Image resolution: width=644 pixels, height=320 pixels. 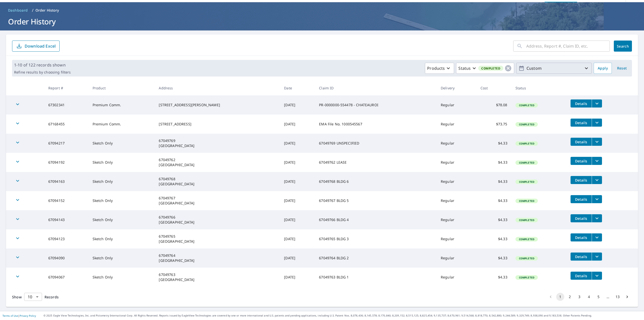 What do you see at coordinates (376, 143) in the screenshot?
I see `td: 67049769 UNSPECIFIED` at bounding box center [376, 143].